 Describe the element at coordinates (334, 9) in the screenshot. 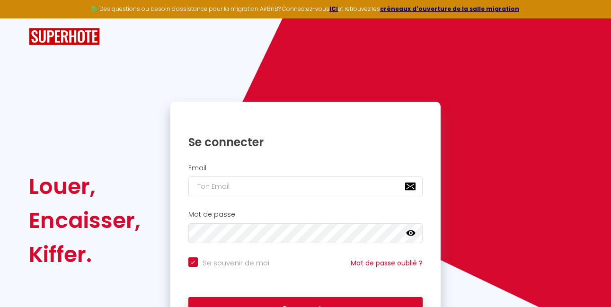

I see `strong: ICI` at that location.